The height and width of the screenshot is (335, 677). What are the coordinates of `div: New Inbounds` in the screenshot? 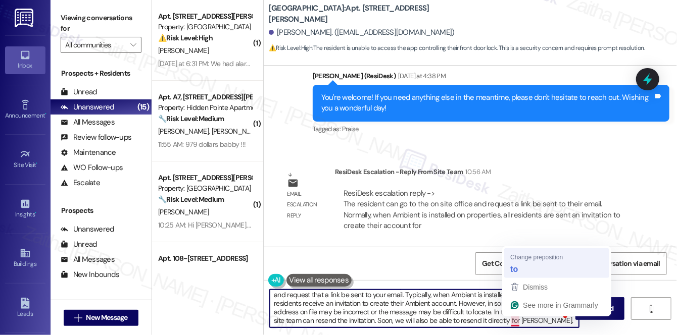 It's located at (90, 275).